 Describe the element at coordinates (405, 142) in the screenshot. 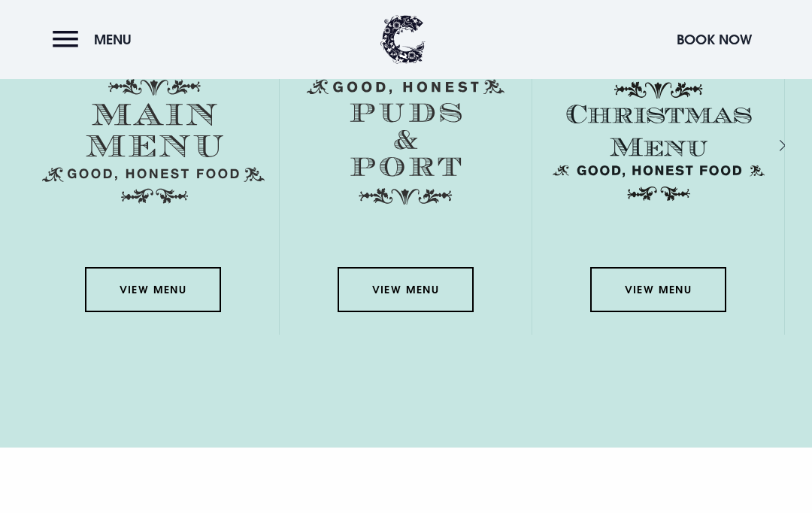

I see `img: Menu puds and port` at that location.